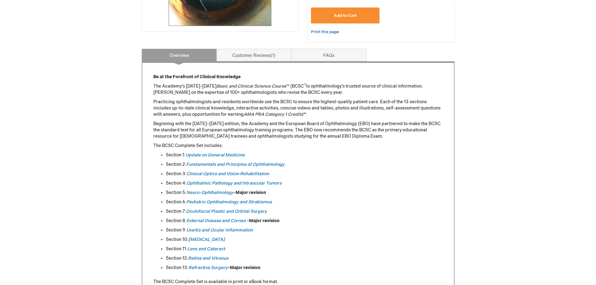 The height and width of the screenshot is (285, 596). What do you see at coordinates (206, 249) in the screenshot?
I see `em: Lens and Cataract` at bounding box center [206, 249].